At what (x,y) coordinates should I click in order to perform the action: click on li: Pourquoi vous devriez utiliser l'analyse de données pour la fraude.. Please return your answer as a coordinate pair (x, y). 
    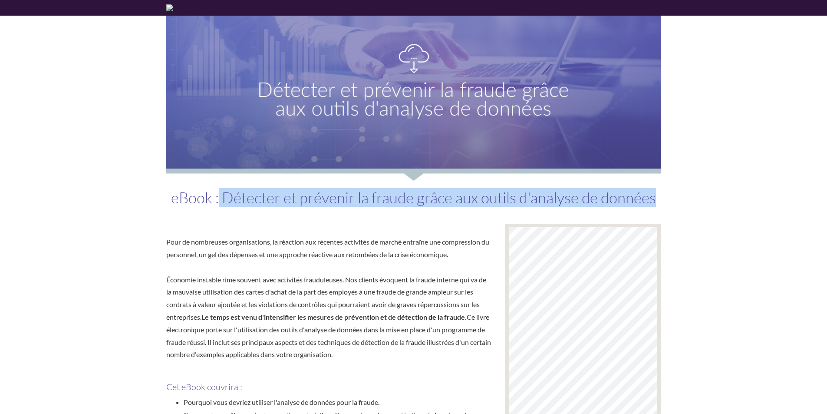
    Looking at the image, I should click on (338, 402).